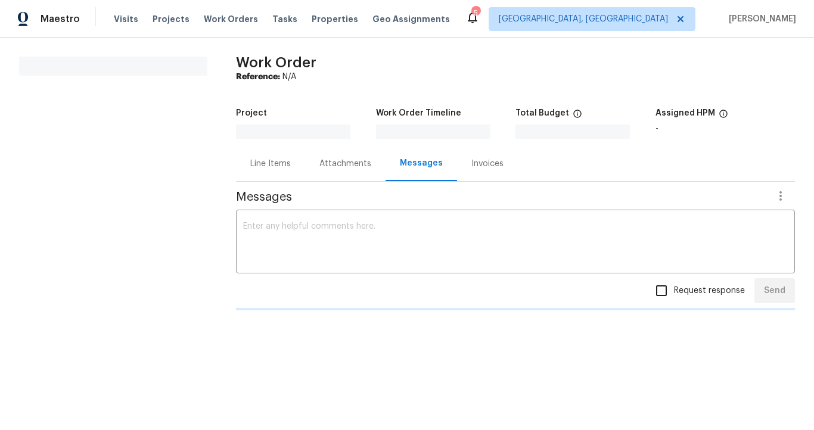  What do you see at coordinates (501, 197) in the screenshot?
I see `span: Messages` at bounding box center [501, 197].